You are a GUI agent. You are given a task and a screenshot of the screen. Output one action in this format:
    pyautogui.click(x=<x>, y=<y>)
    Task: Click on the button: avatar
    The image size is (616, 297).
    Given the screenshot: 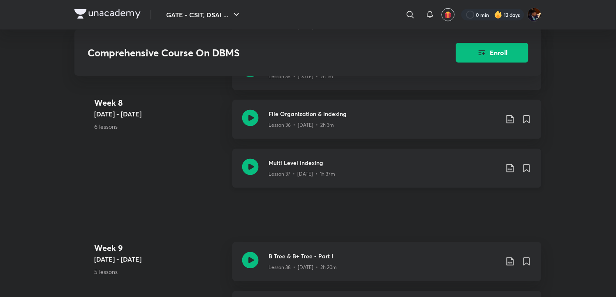 What is the action you would take?
    pyautogui.click(x=448, y=15)
    